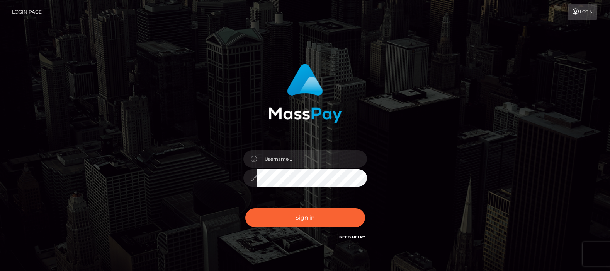 This screenshot has height=271, width=610. I want to click on button: Sign in, so click(305, 217).